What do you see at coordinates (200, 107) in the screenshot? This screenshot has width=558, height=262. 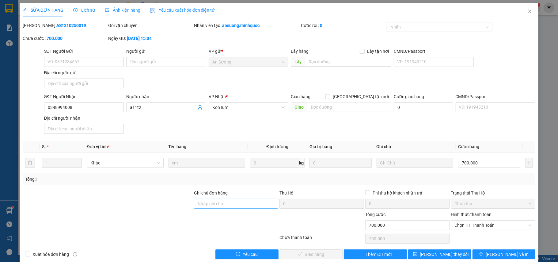 I see `span: user-add` at bounding box center [200, 107].